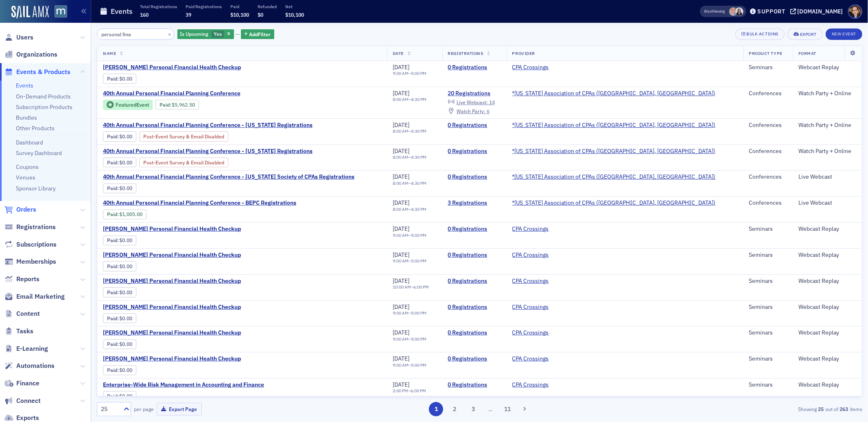 The width and height of the screenshot is (868, 422). Describe the element at coordinates (44, 107) in the screenshot. I see `a: Subscription Products` at that location.